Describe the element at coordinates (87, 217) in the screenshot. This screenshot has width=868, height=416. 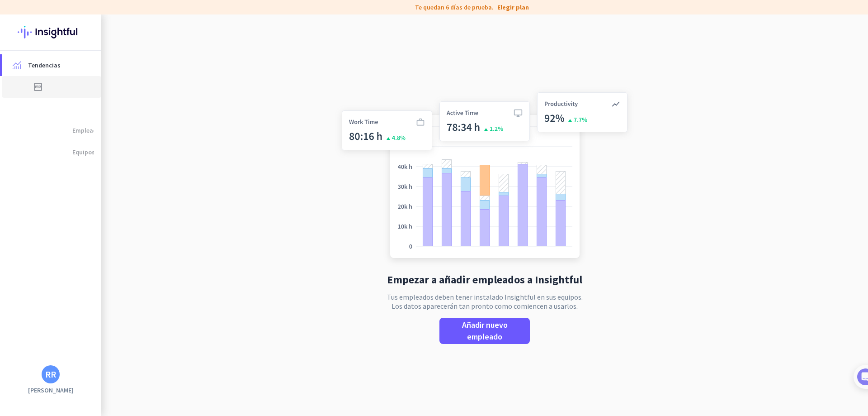
I see `font: almacenamiento` at that location.